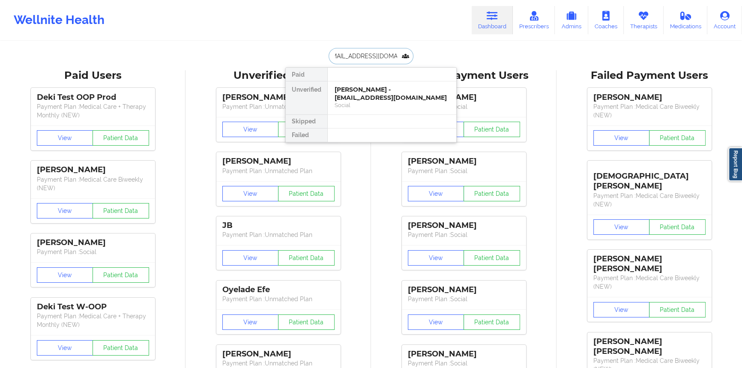 This screenshot has width=742, height=368. What do you see at coordinates (93, 97) in the screenshot?
I see `div: Deki Test OOP Prod` at bounding box center [93, 97].